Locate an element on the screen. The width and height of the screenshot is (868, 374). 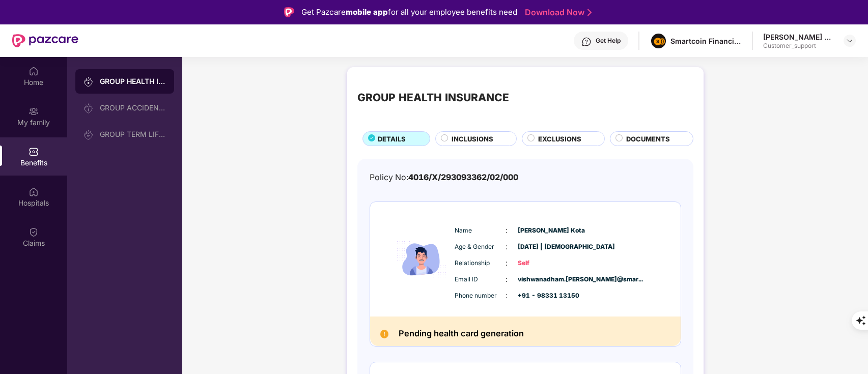
div: GROUP ACCIDENTAL INSURANCE is located at coordinates (133, 107).